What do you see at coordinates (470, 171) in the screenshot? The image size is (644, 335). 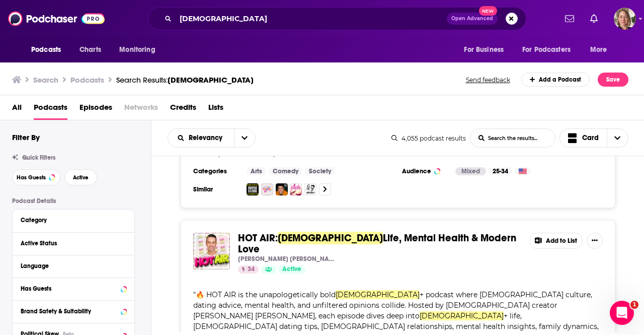 I see `div: Mixed` at bounding box center [470, 171].